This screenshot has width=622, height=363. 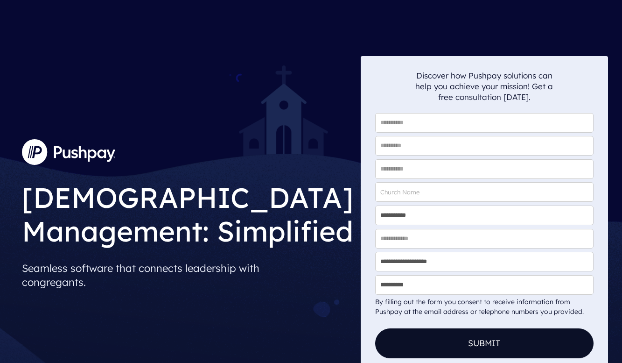 What do you see at coordinates (188, 275) in the screenshot?
I see `p: Seamless software that connects leadership with congregants.` at bounding box center [188, 275].